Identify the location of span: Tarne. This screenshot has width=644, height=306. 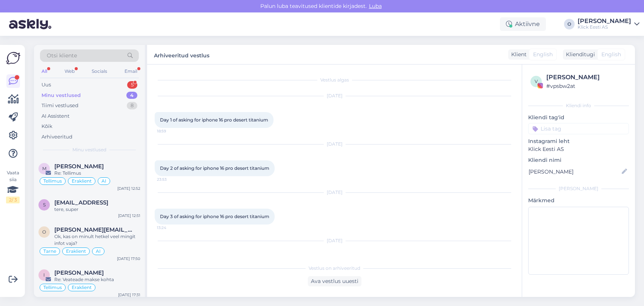
(50, 252).